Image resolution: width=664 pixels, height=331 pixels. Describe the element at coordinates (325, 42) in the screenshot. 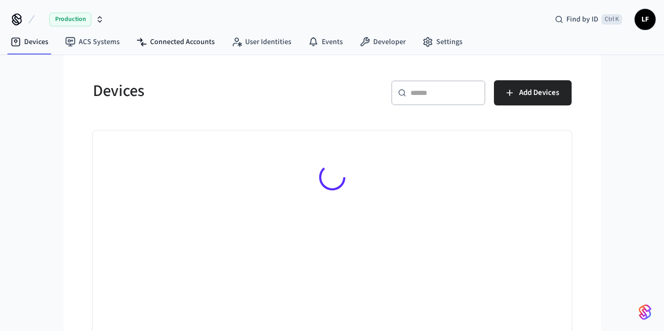

I see `a: Events` at that location.